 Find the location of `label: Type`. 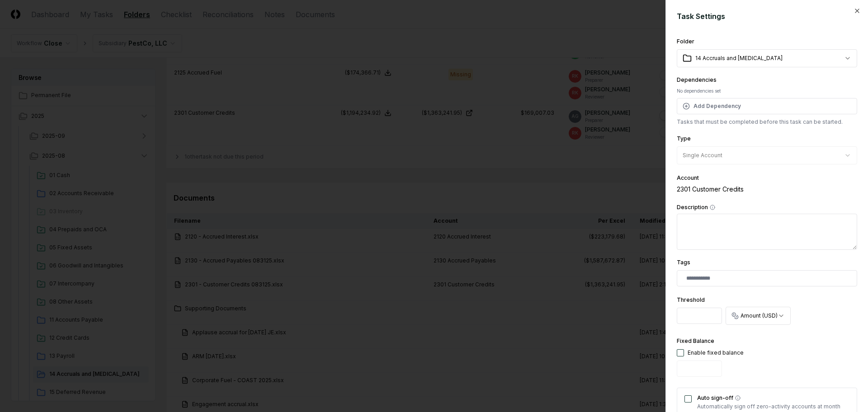

label: Type is located at coordinates (684, 138).